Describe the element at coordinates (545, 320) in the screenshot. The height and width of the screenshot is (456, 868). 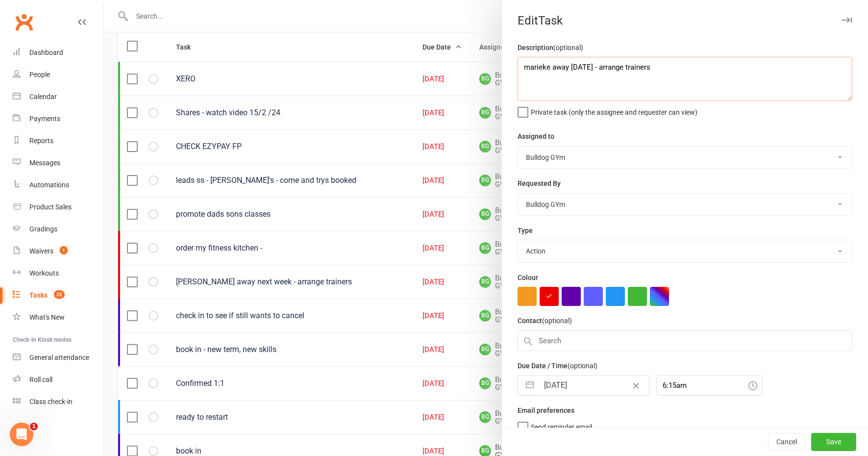
I see `label: Contact` at that location.